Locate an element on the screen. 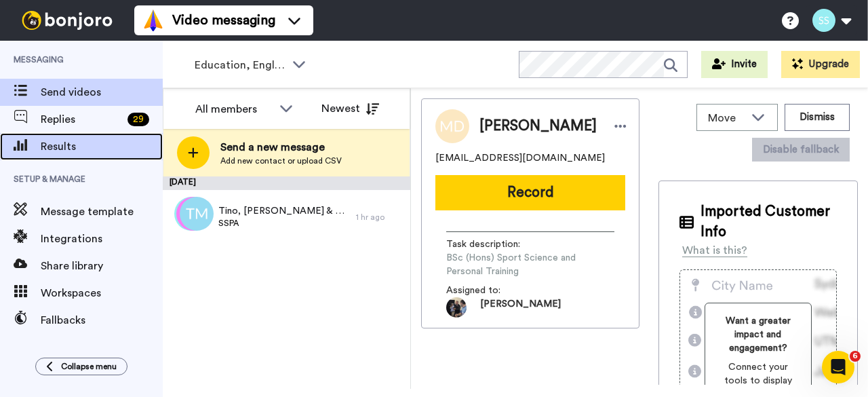 This screenshot has width=868, height=397. span: Move is located at coordinates (726, 118).